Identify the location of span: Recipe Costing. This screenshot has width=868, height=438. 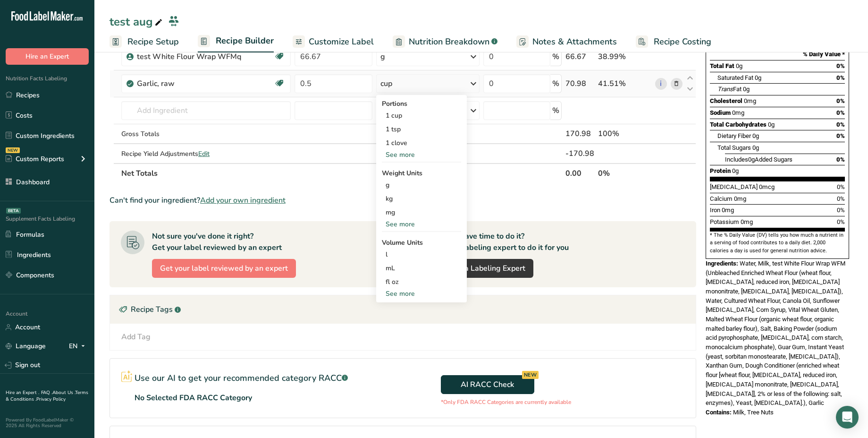
(683, 41).